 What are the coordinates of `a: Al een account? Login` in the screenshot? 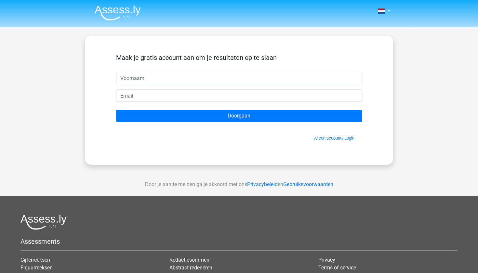 It's located at (334, 138).